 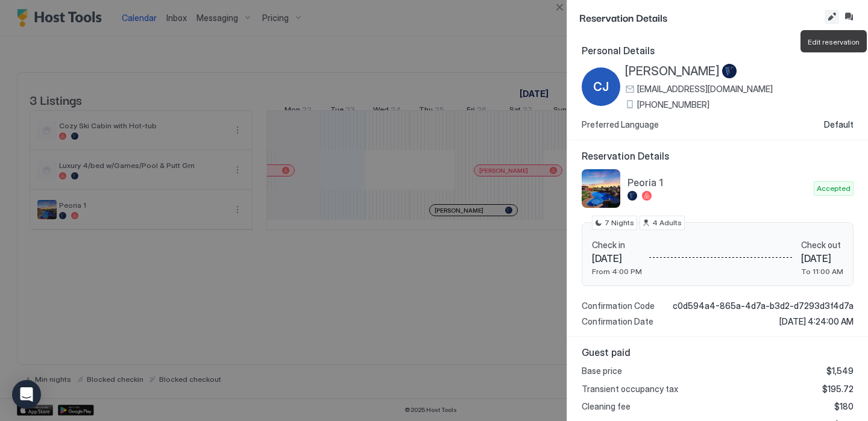 What do you see at coordinates (617, 306) in the screenshot?
I see `span: Confirmation Code` at bounding box center [617, 306].